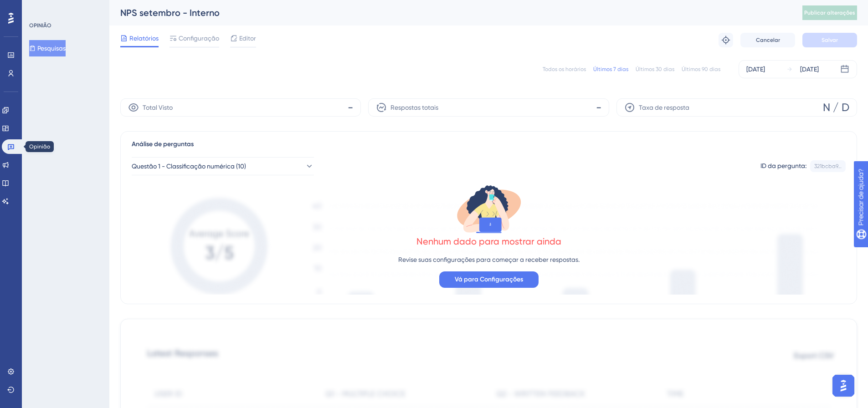 This screenshot has width=868, height=408. I want to click on font: Editor, so click(248, 38).